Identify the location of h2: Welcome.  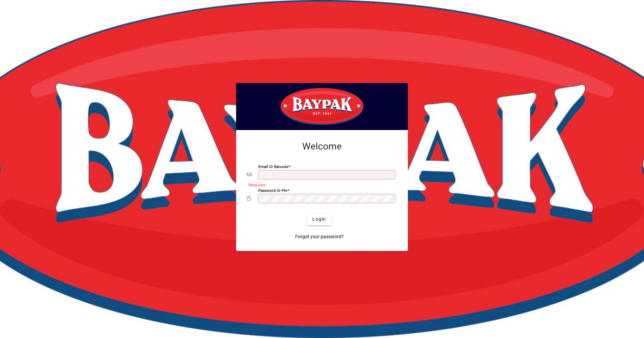
(322, 146).